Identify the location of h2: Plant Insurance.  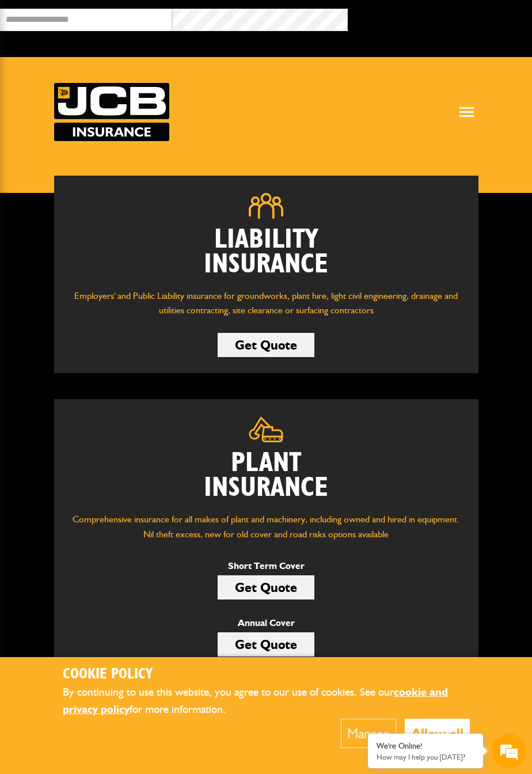
(266, 476).